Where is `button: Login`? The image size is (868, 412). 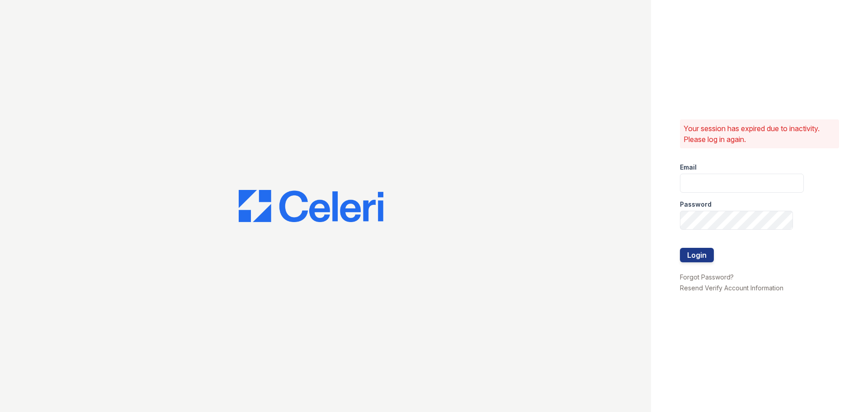
button: Login is located at coordinates (697, 255).